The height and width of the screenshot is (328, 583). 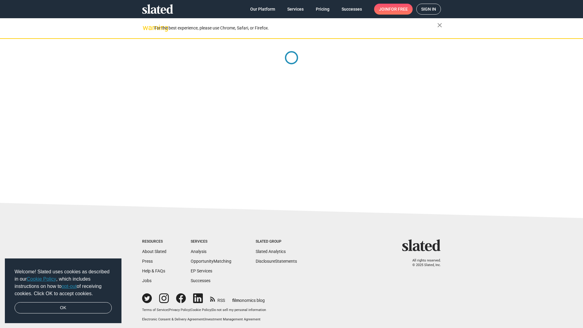 What do you see at coordinates (236, 300) in the screenshot?
I see `span: film` at bounding box center [236, 300].